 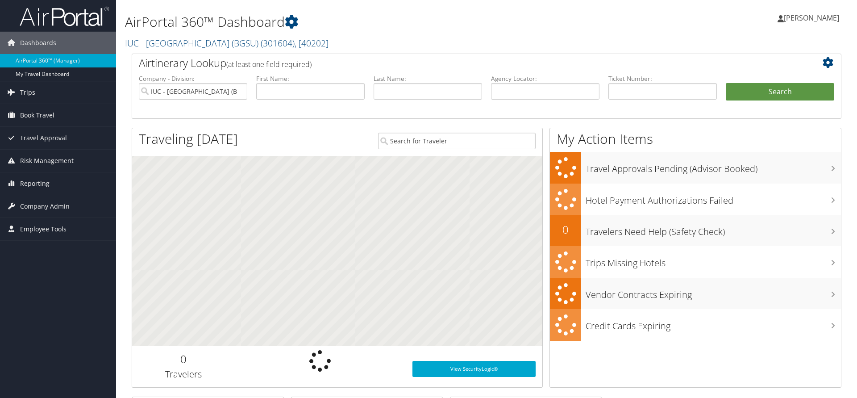 I want to click on span: Book Travel, so click(x=37, y=115).